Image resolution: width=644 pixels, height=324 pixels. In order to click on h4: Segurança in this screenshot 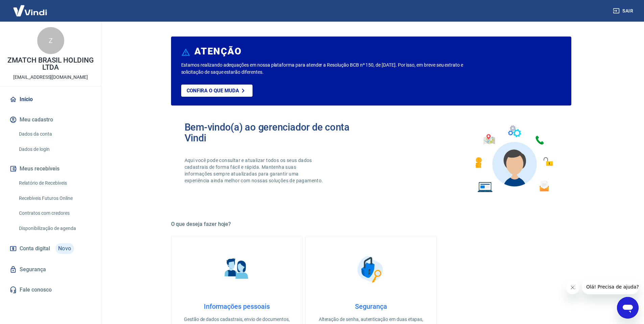, I will do `click(371, 306)`.